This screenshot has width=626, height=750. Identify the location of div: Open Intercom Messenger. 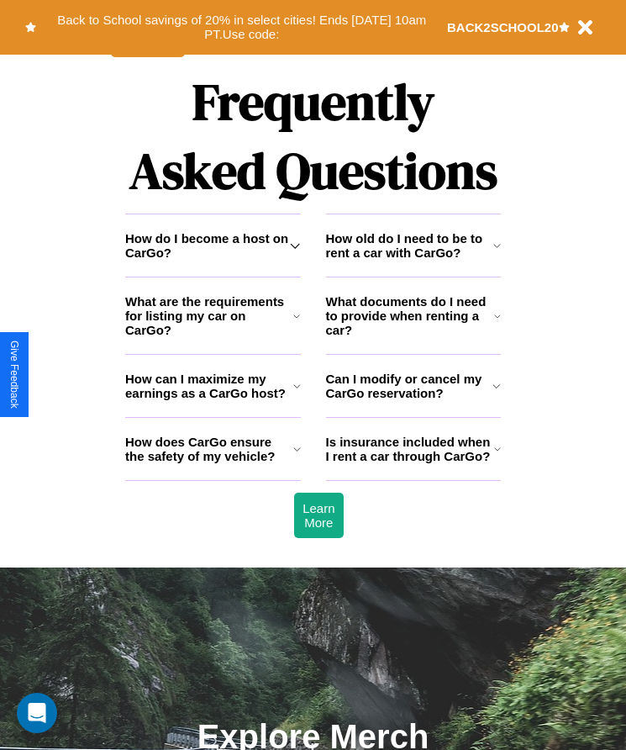
(37, 713).